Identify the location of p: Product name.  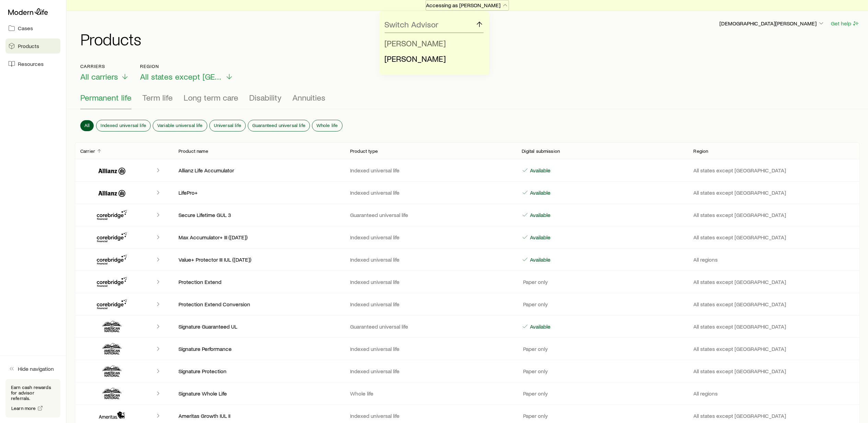
(193, 151).